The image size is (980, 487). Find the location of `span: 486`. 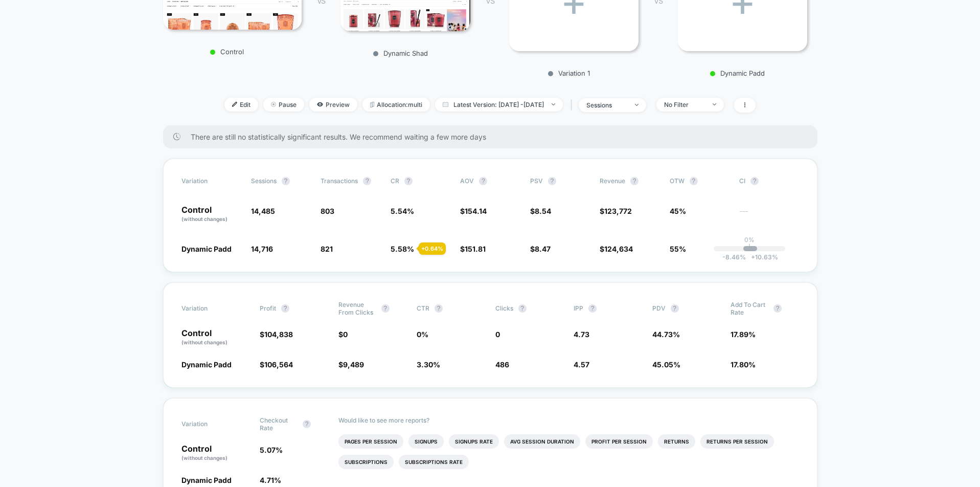

span: 486 is located at coordinates (502, 364).